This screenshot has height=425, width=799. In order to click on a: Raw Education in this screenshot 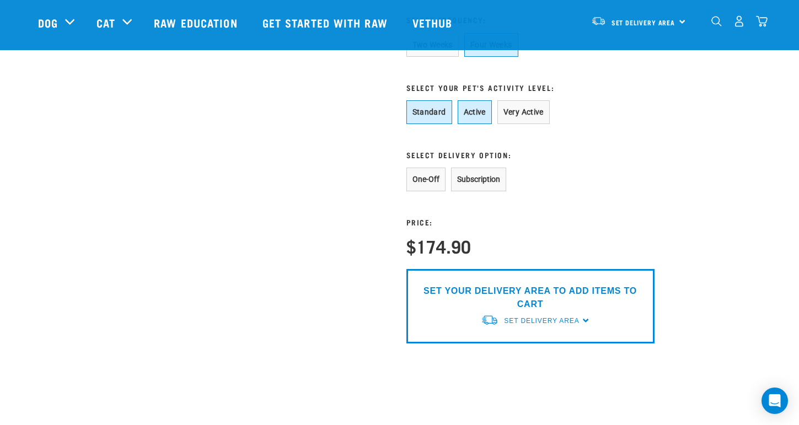, I will do `click(197, 23)`.